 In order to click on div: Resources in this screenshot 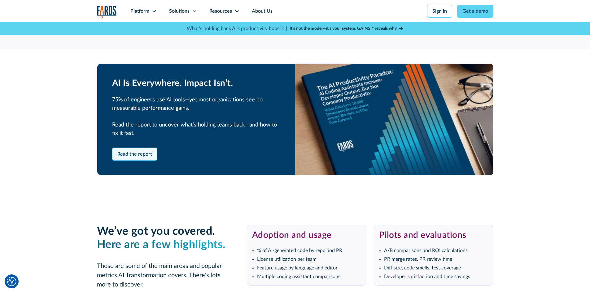, I will do `click(221, 11)`.